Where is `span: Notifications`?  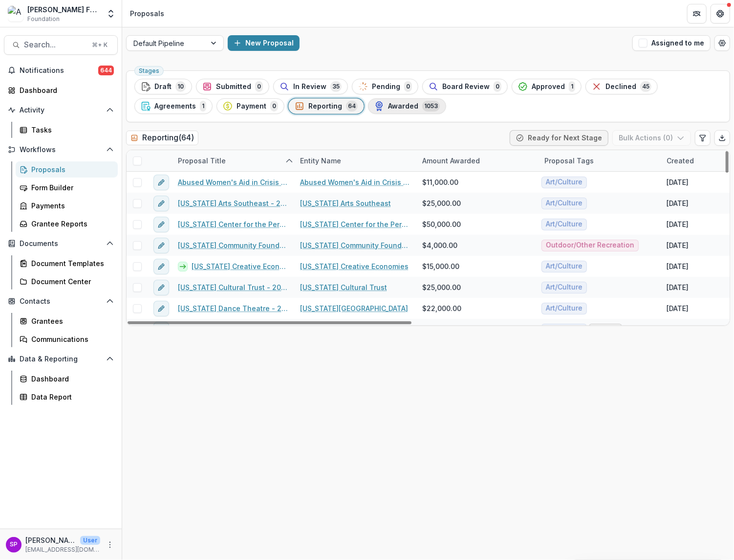 span: Notifications is located at coordinates (58, 70).